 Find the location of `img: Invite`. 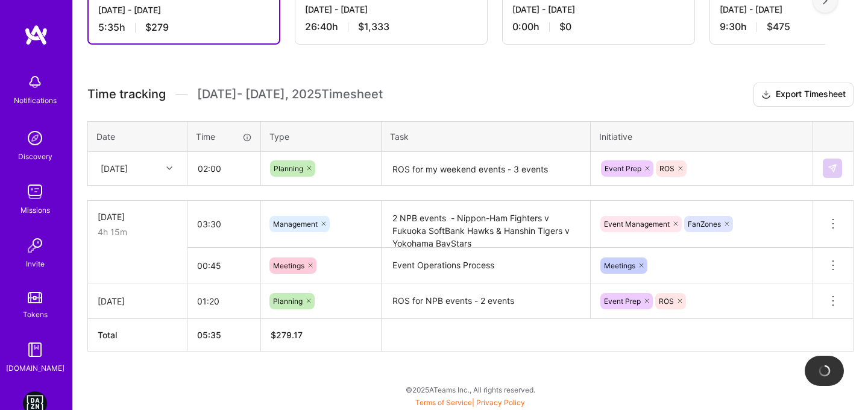

img: Invite is located at coordinates (35, 245).